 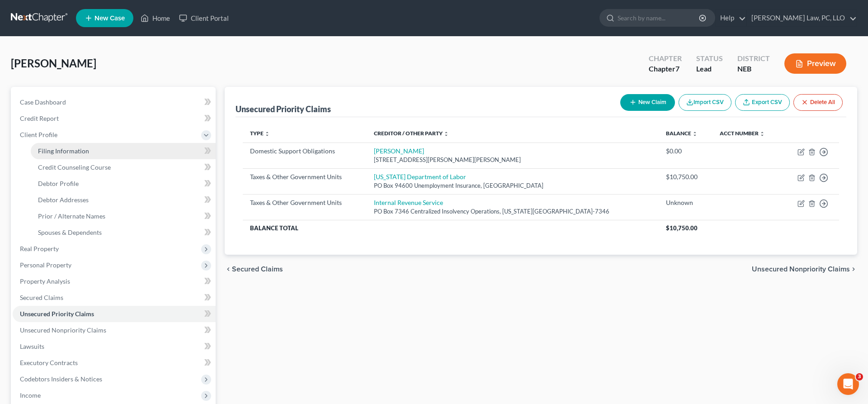 What do you see at coordinates (647, 102) in the screenshot?
I see `button: New Claim` at bounding box center [647, 102].